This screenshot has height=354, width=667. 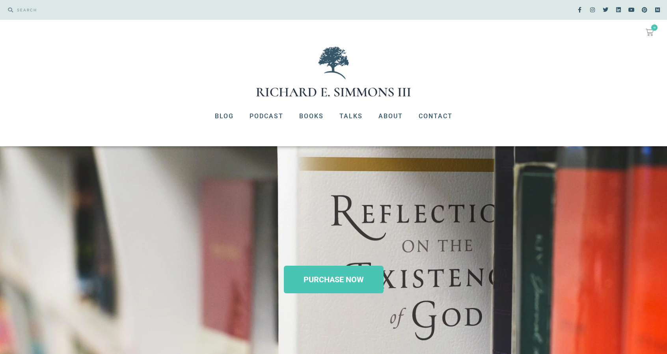 What do you see at coordinates (171, 10) in the screenshot?
I see `input: SEARCH` at bounding box center [171, 10].